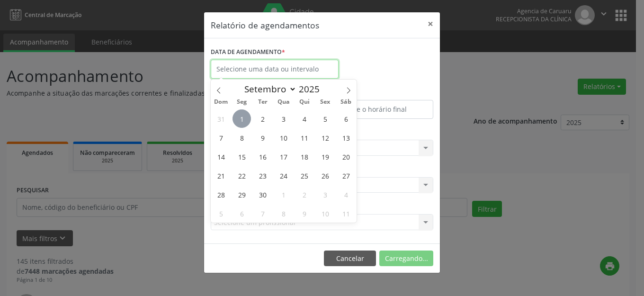 Image resolution: width=644 pixels, height=296 pixels. Describe the element at coordinates (263, 102) in the screenshot. I see `span: Ter` at that location.